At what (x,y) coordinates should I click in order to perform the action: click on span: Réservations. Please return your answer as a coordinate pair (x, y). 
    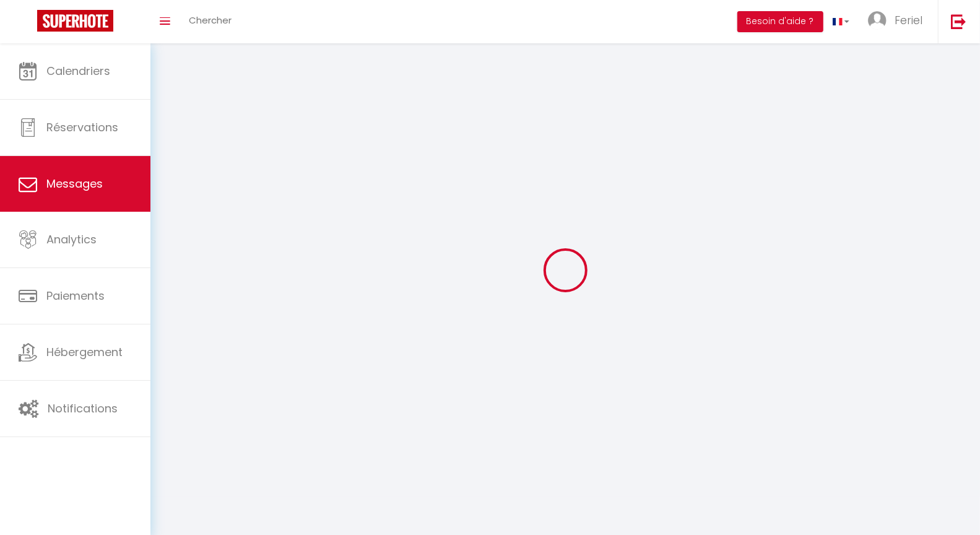
    Looking at the image, I should click on (83, 127).